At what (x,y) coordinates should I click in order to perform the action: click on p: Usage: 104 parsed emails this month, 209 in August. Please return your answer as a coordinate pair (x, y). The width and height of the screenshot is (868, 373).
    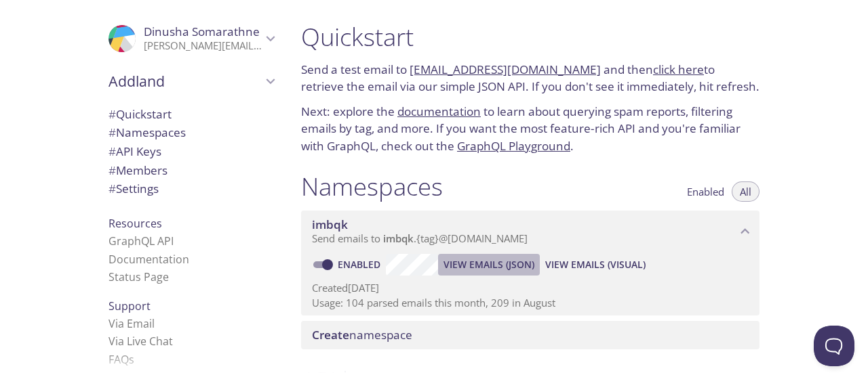
    Looking at the image, I should click on (530, 303).